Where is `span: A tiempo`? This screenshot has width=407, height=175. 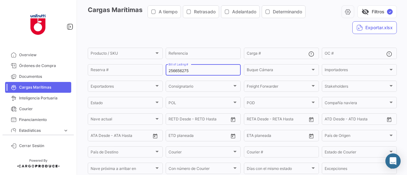
span: A tiempo is located at coordinates (168, 12).